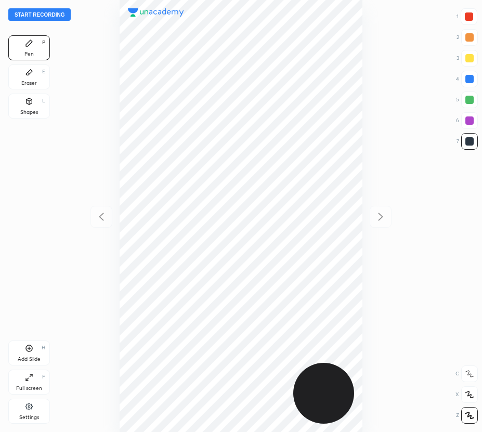  I want to click on div: Settings, so click(29, 417).